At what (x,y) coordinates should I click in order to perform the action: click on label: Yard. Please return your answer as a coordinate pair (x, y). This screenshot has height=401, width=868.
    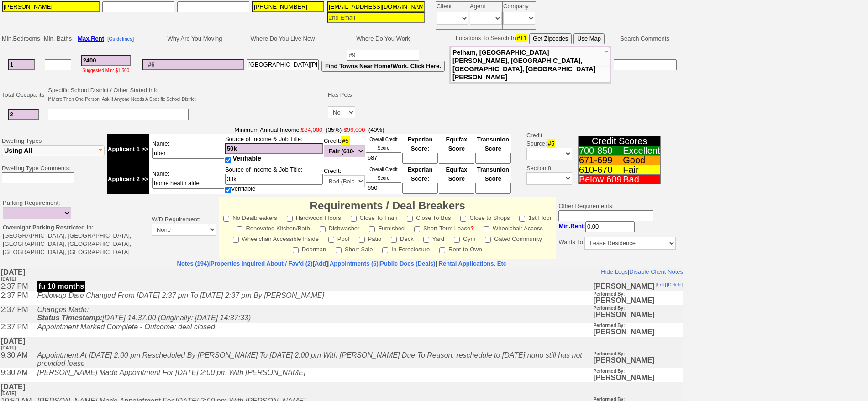
    Looking at the image, I should click on (434, 237).